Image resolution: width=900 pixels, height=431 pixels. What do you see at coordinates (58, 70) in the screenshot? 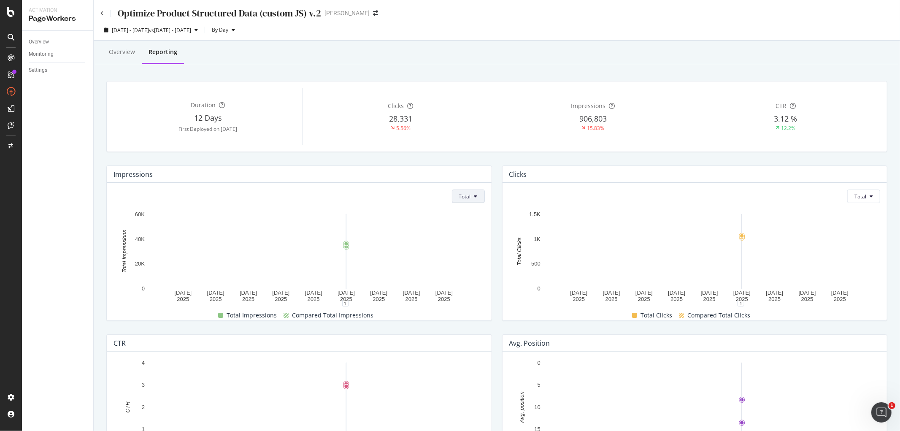
I see `a: Settings` at bounding box center [58, 70].